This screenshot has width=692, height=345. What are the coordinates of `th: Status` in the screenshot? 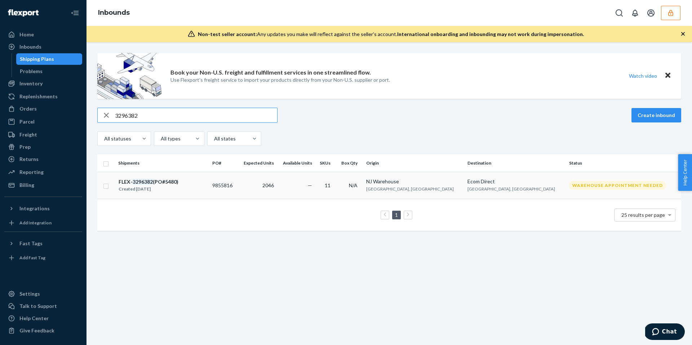 It's located at (624, 163).